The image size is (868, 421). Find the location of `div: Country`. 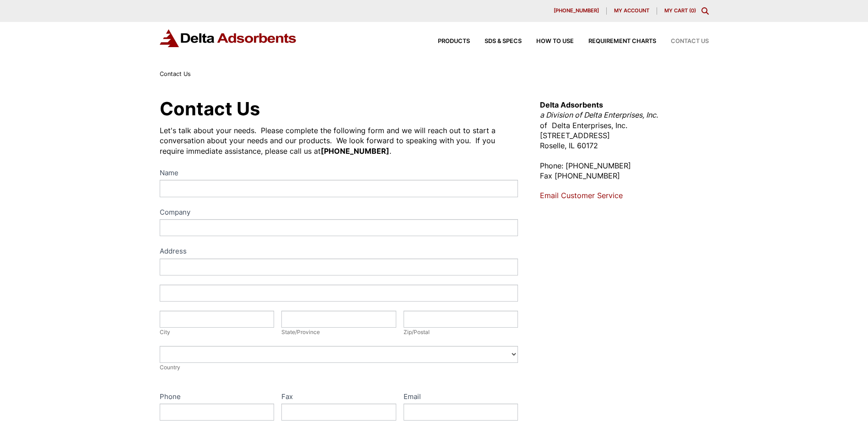

div: Country is located at coordinates (339, 368).